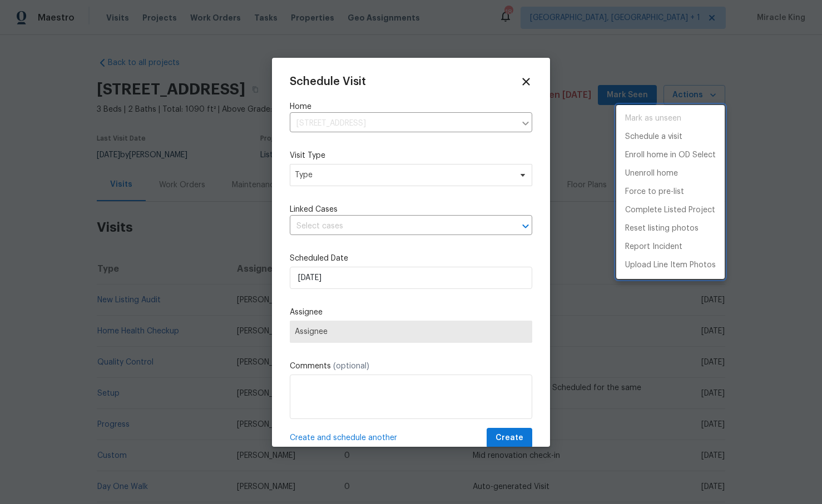 The width and height of the screenshot is (822, 504). I want to click on p: Enroll home in OD Select, so click(670, 155).